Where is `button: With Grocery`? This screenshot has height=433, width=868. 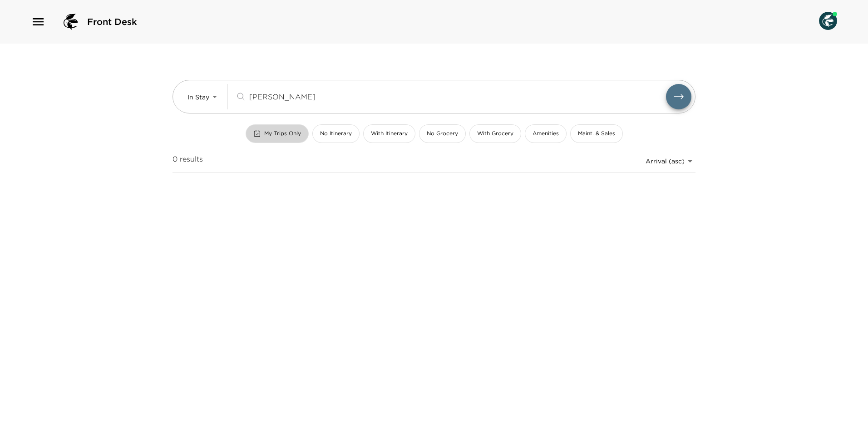
button: With Grocery is located at coordinates (495, 133).